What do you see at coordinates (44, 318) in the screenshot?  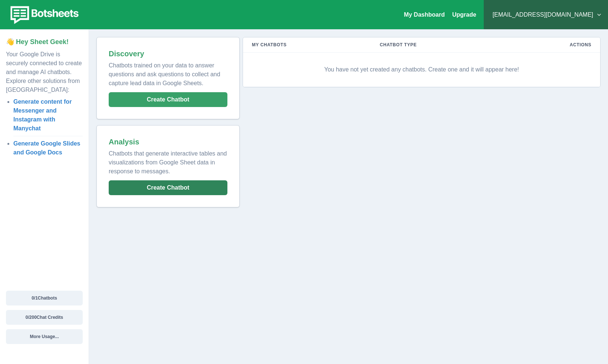 I see `button: 0/200Chat Credits` at bounding box center [44, 318].